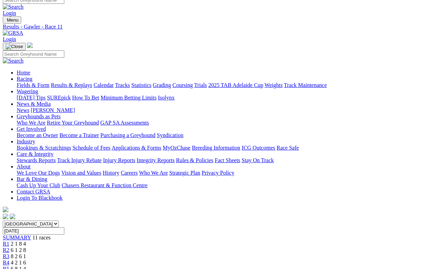 Image resolution: width=445 pixels, height=269 pixels. I want to click on span: 8 2 6 1, so click(18, 256).